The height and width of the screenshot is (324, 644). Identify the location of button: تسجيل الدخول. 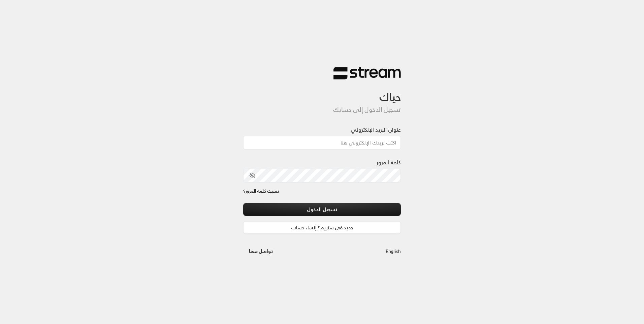
(322, 209).